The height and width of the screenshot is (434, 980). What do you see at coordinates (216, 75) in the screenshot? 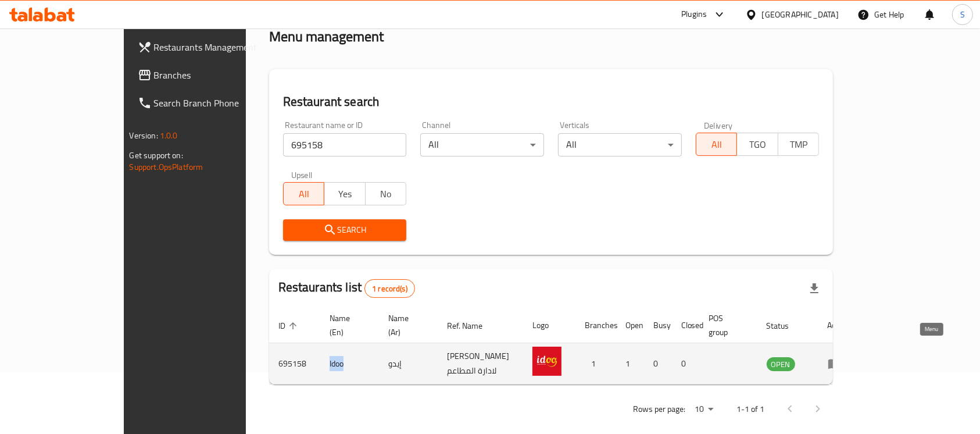
I see `span: Branches` at bounding box center [216, 75].